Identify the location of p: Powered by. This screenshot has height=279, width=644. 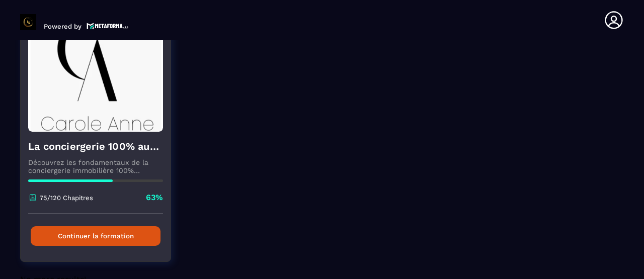
(62, 26).